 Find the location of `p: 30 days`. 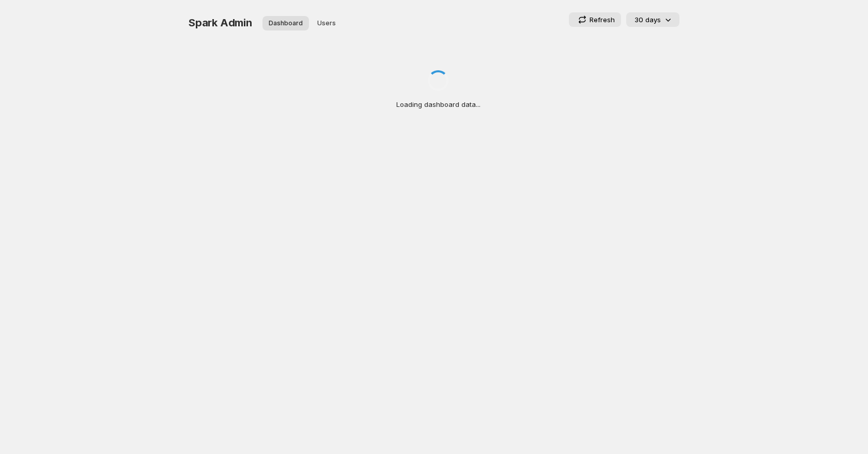

p: 30 days is located at coordinates (648, 20).